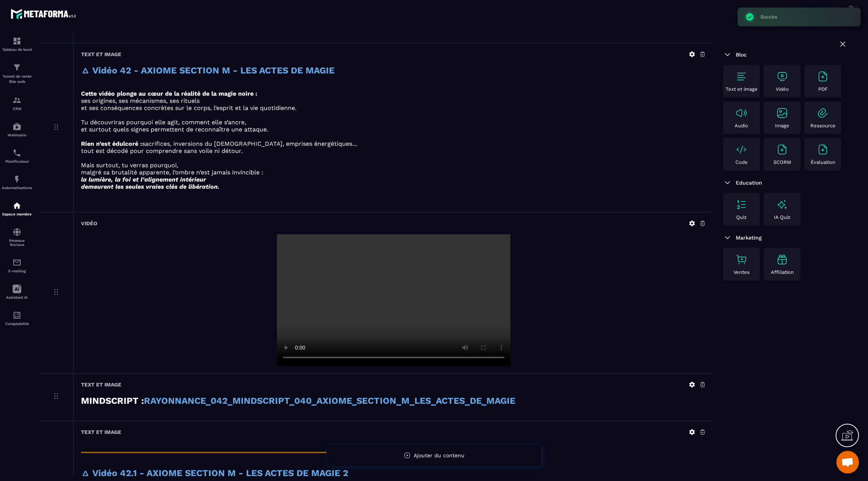 Image resolution: width=868 pixels, height=481 pixels. Describe the element at coordinates (782, 272) in the screenshot. I see `p: Affiliation` at that location.